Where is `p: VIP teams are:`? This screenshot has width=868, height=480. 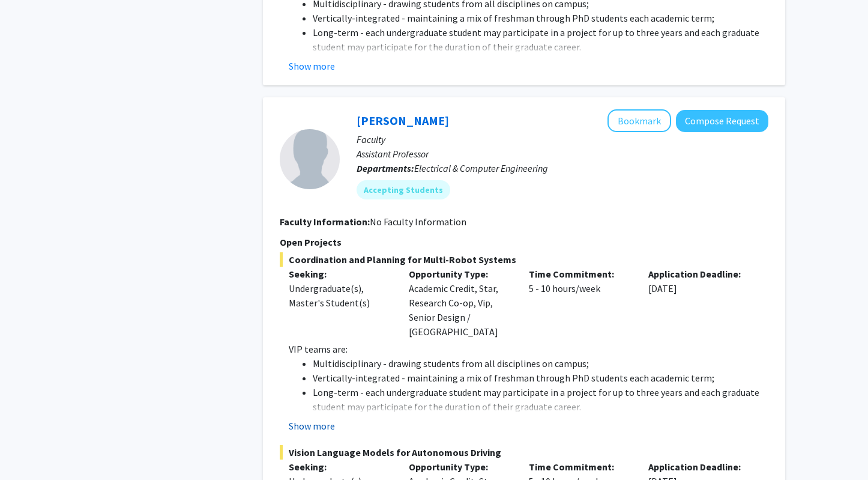
p: VIP teams are: is located at coordinates (528, 349).